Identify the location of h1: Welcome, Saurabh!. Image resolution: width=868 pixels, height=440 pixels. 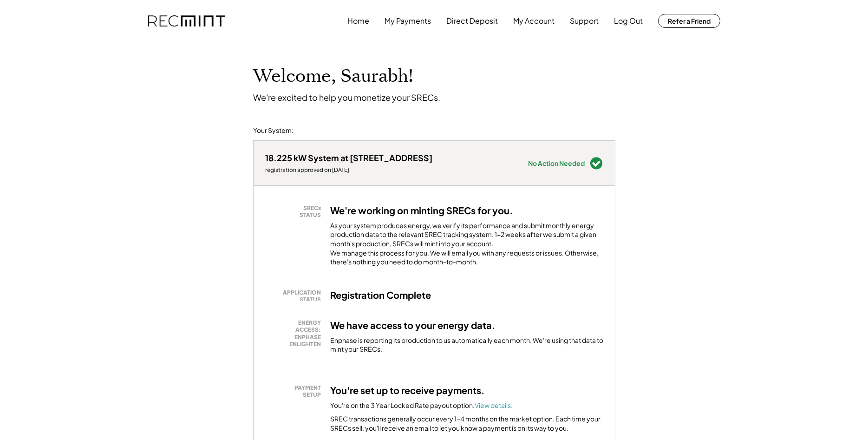
(333, 76).